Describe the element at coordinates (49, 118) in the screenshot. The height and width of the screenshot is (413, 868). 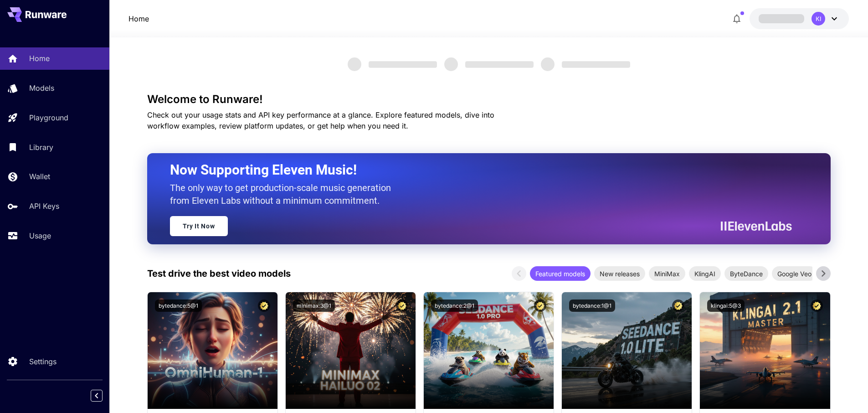
I see `p: Playground` at that location.